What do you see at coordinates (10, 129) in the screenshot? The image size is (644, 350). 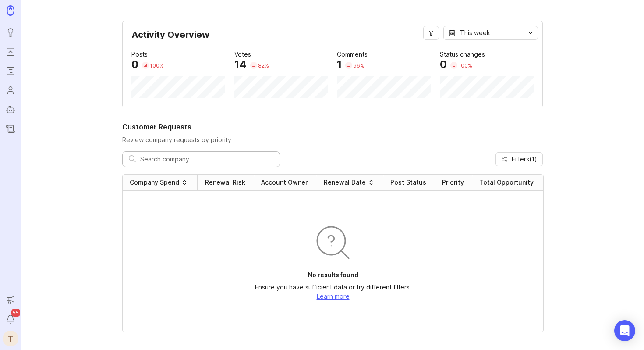 I see `a: Changelog` at bounding box center [10, 129].